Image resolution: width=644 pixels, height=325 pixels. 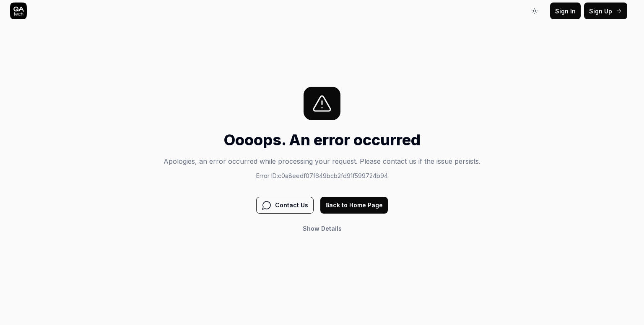 What do you see at coordinates (565, 11) in the screenshot?
I see `a: Sign In` at bounding box center [565, 11].